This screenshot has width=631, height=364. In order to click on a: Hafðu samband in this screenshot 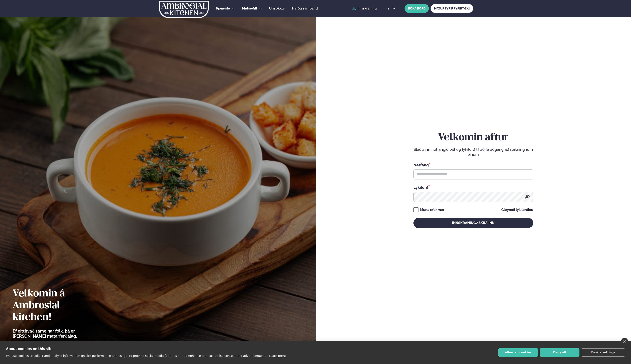, I will do `click(305, 8)`.